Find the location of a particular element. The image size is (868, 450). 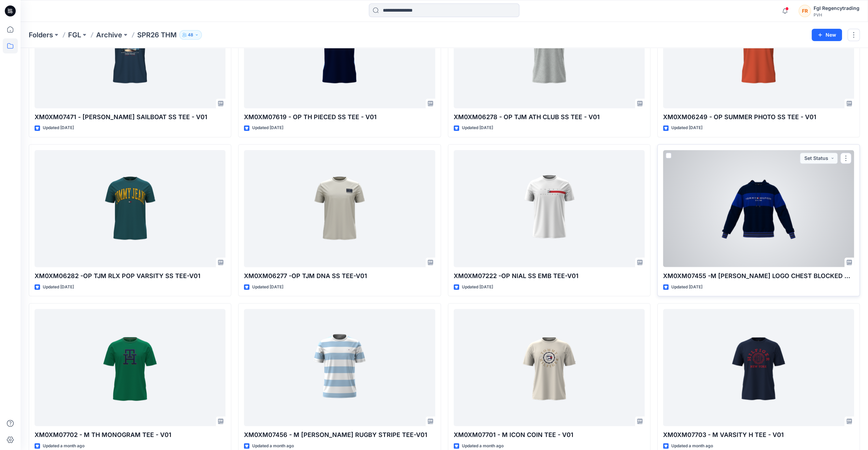

a: XM0XM07456 - M GLEN RUGBY STRIPE TEE-V01 is located at coordinates (339, 367).